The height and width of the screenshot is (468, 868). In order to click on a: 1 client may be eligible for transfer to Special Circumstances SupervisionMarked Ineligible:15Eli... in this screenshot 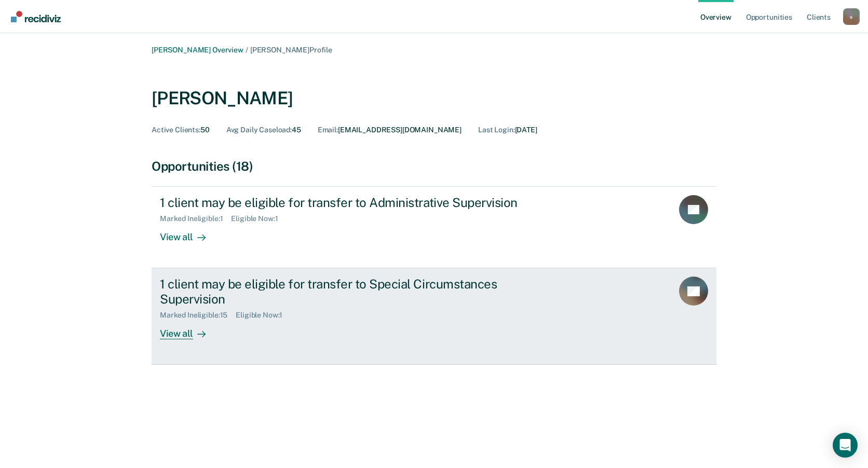, I will do `click(434, 317)`.